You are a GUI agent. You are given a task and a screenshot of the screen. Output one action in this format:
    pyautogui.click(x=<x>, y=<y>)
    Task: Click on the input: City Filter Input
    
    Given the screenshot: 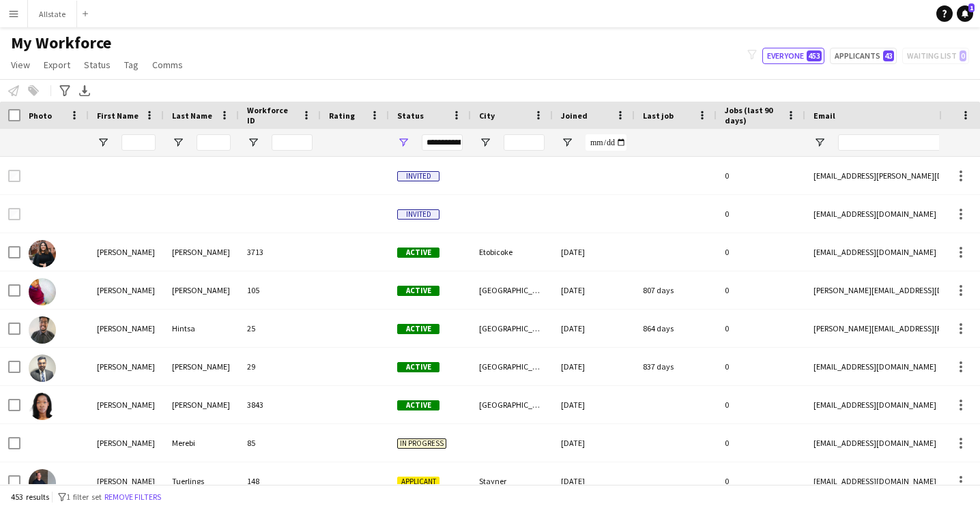 What is the action you would take?
    pyautogui.click(x=524, y=142)
    